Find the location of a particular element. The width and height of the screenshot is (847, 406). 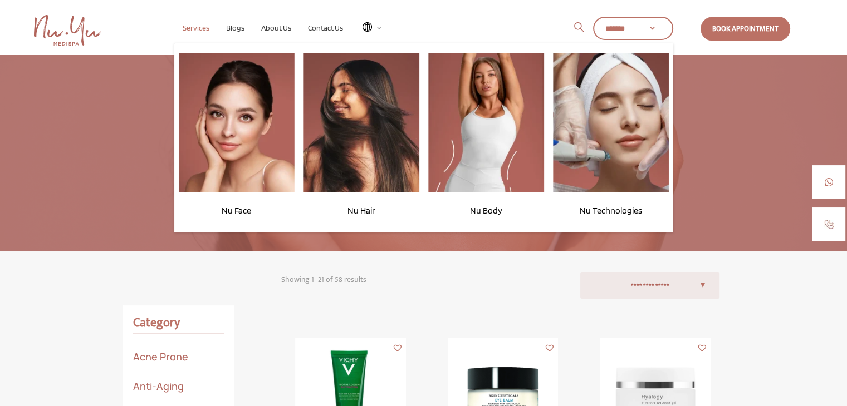

a: Blogs is located at coordinates (235, 28).